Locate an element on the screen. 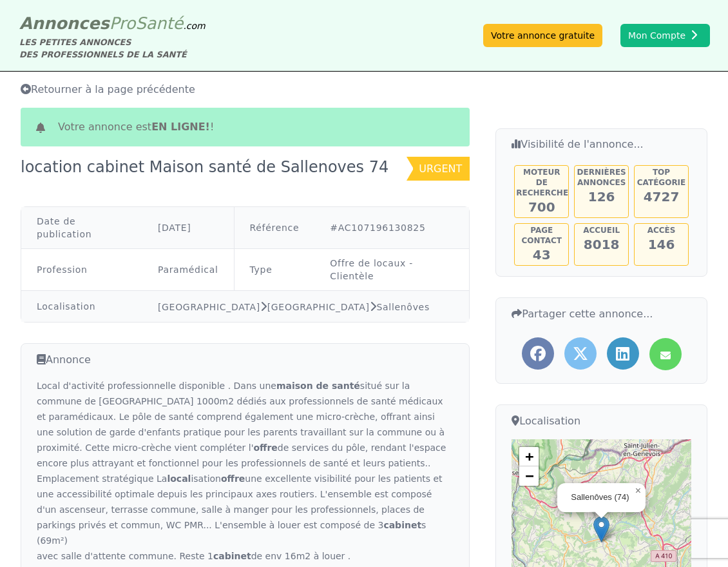 The width and height of the screenshot is (728, 567). span: 126 is located at coordinates (602, 197).